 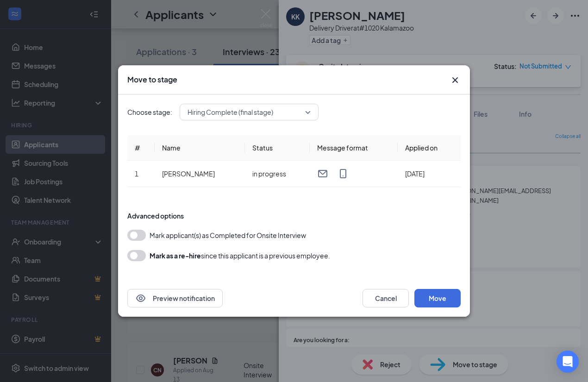 I want to click on svg: MobileSms, so click(x=343, y=174).